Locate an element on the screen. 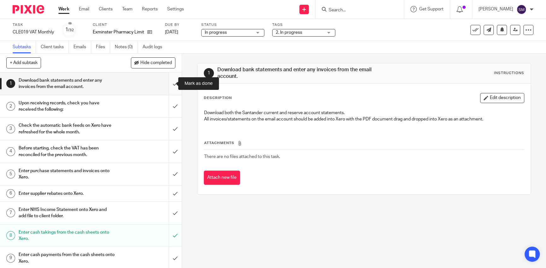 This screenshot has height=268, width=546. div: 9 is located at coordinates (11, 258).